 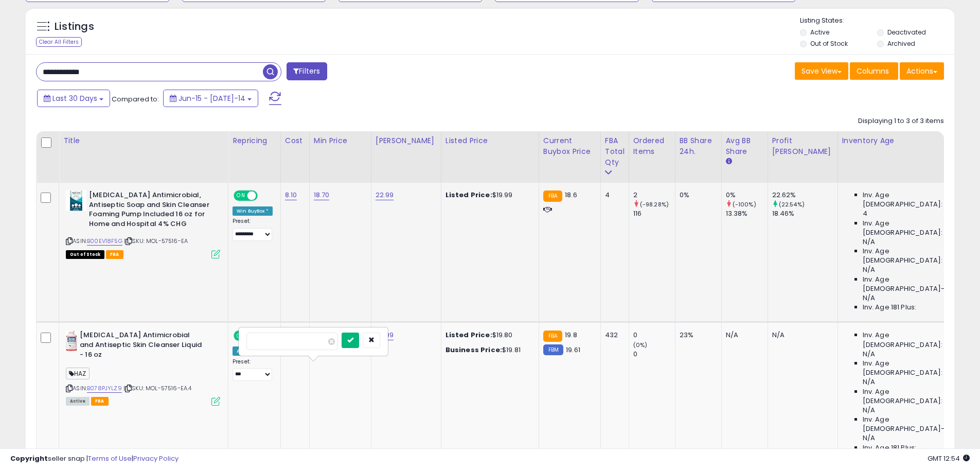 What do you see at coordinates (156, 241) in the screenshot?
I see `span: | SKU: MOL-57516-EA` at bounding box center [156, 241].